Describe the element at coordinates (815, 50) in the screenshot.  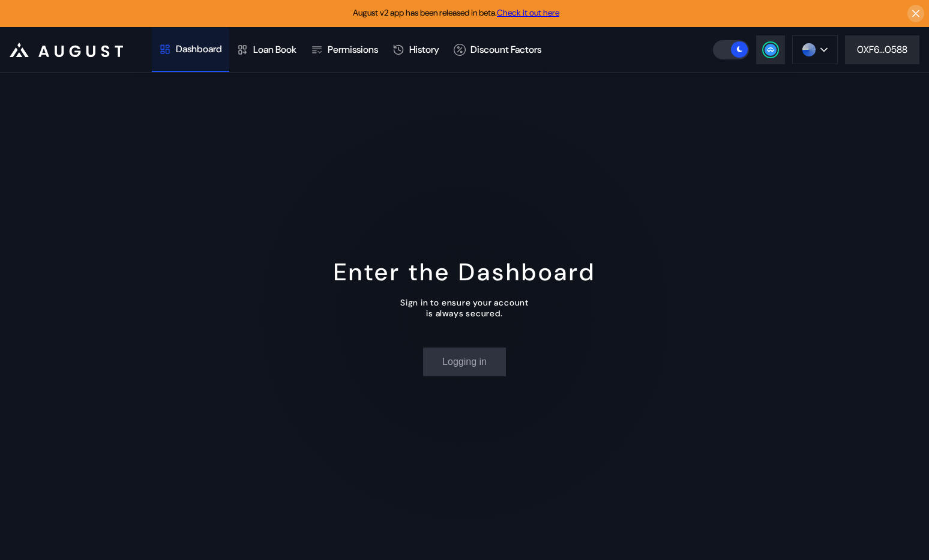
I see `button: chain logo` at that location.